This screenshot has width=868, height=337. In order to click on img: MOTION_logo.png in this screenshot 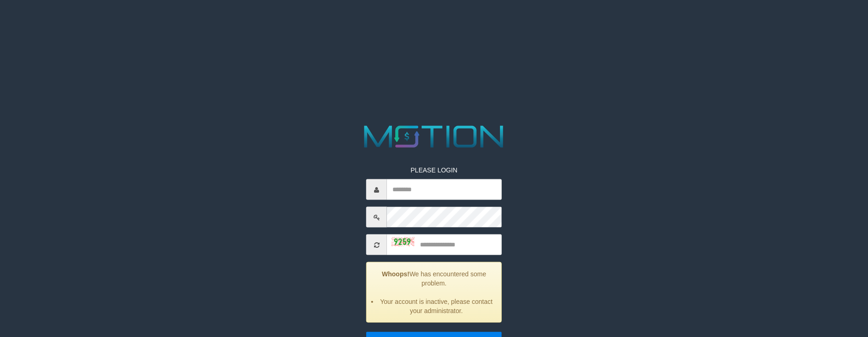, I will do `click(434, 137)`.